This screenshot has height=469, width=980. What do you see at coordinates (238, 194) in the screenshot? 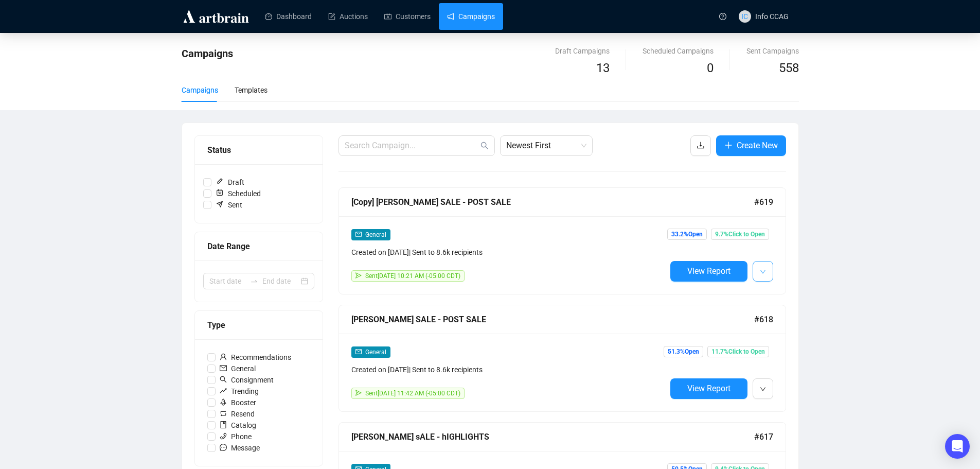
I see `span: Scheduled` at bounding box center [238, 194].